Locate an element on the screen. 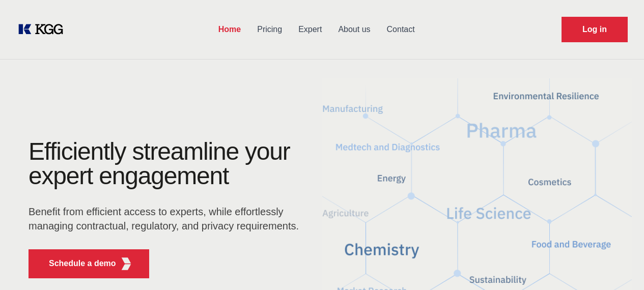 Image resolution: width=644 pixels, height=290 pixels. p: Schedule a demo is located at coordinates (83, 263).